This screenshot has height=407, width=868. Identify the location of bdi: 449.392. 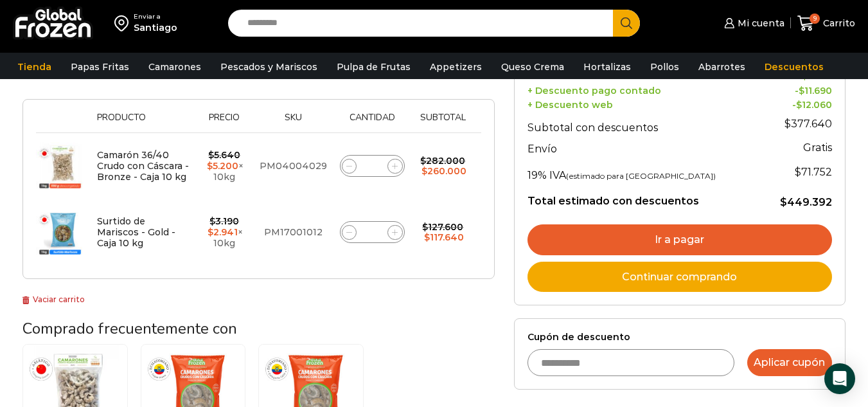
(806, 202).